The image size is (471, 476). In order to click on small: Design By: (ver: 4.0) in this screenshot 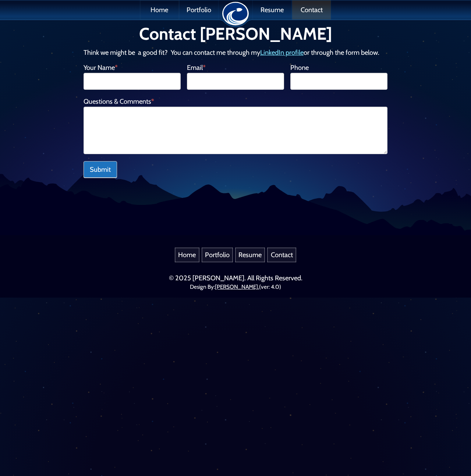, I will do `click(235, 287)`.